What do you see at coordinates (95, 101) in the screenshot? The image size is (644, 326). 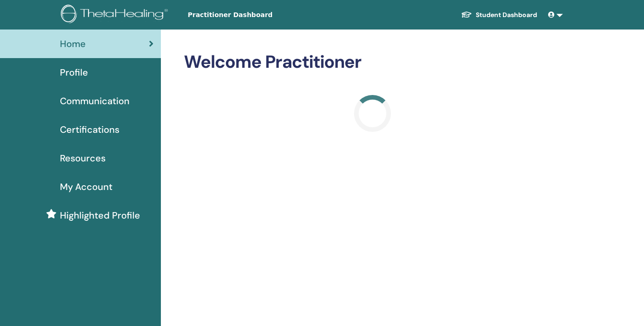 I see `span: Communication` at bounding box center [95, 101].